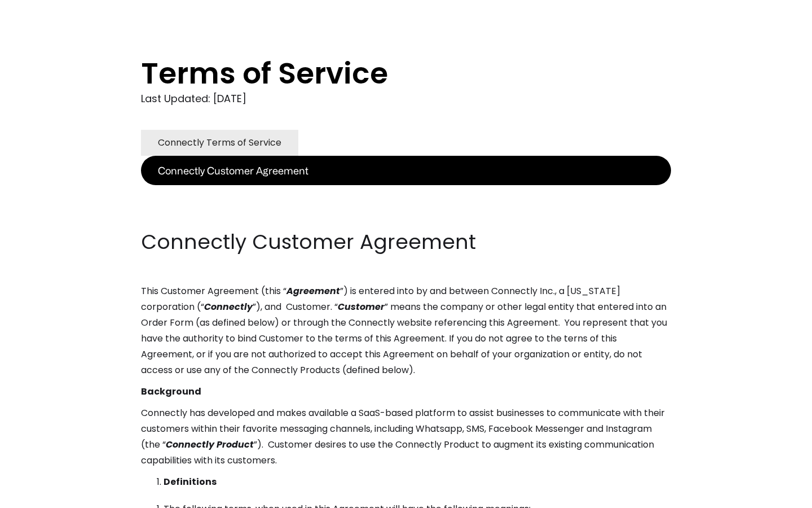  I want to click on ul: Language list, so click(45, 496).